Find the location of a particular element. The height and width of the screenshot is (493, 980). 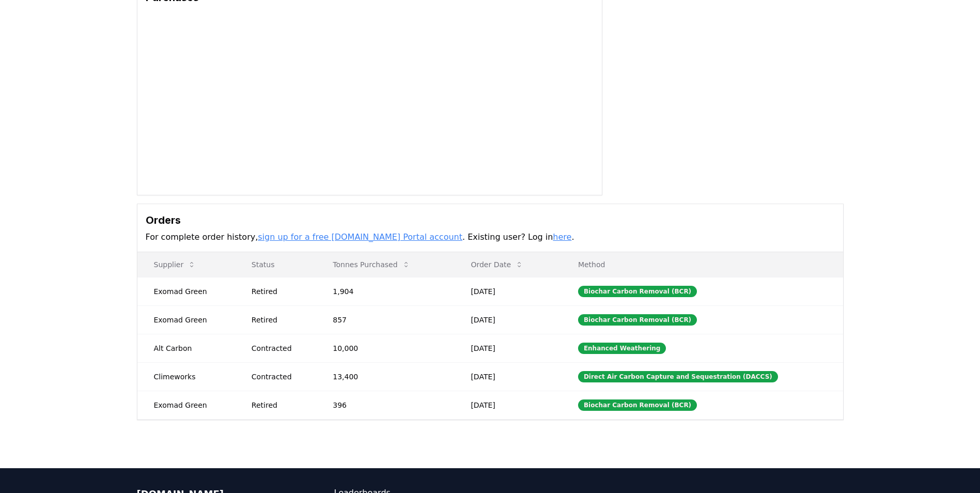

div: Enhanced Weathering is located at coordinates (622, 348).